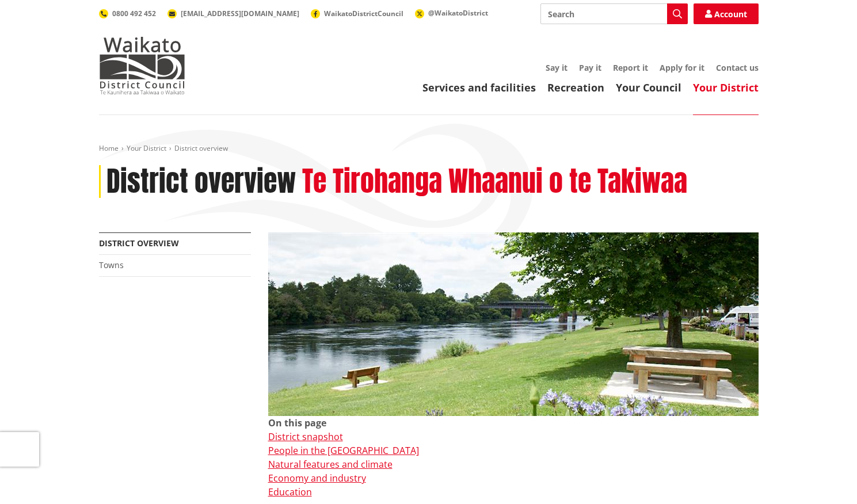  I want to click on a: Apply for it, so click(681, 67).